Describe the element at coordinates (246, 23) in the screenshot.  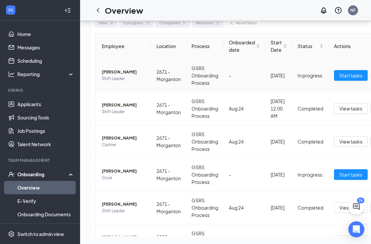
I see `div: Reset filters` at that location.